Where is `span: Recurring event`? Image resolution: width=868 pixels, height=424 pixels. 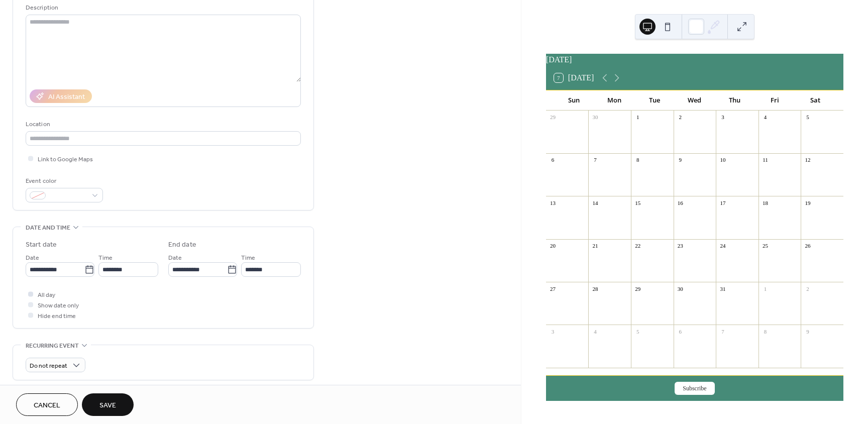 span: Recurring event is located at coordinates (52, 346).